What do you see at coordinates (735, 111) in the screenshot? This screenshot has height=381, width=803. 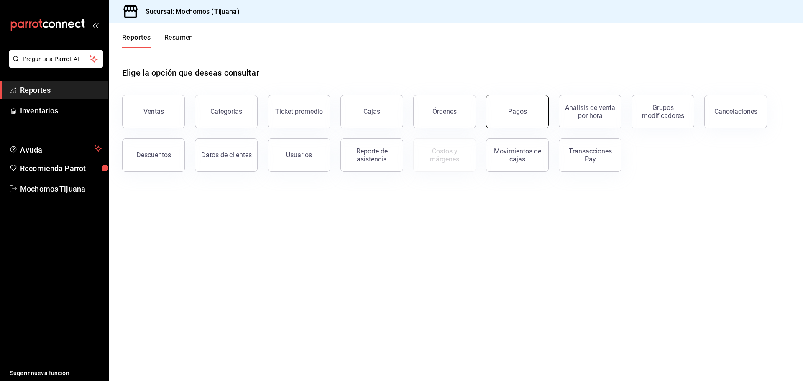 I see `div: Cancelaciones` at bounding box center [735, 111].